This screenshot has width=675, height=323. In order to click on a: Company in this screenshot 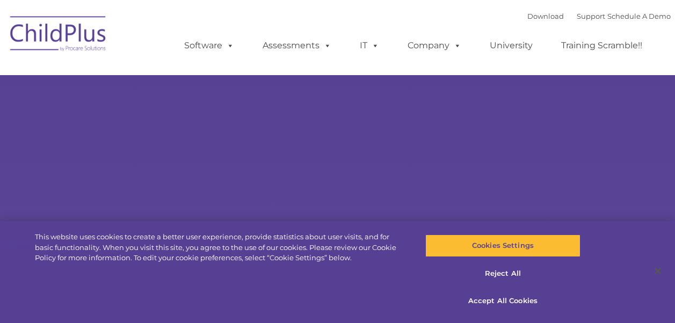, I will do `click(434, 46)`.